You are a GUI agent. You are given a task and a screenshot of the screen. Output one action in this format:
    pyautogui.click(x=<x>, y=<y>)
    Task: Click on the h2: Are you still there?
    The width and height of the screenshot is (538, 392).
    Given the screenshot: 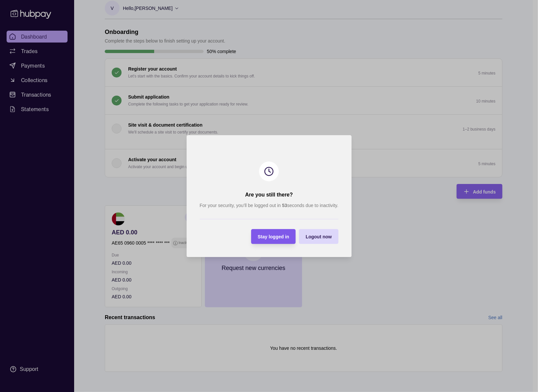 What is the action you would take?
    pyautogui.click(x=269, y=195)
    